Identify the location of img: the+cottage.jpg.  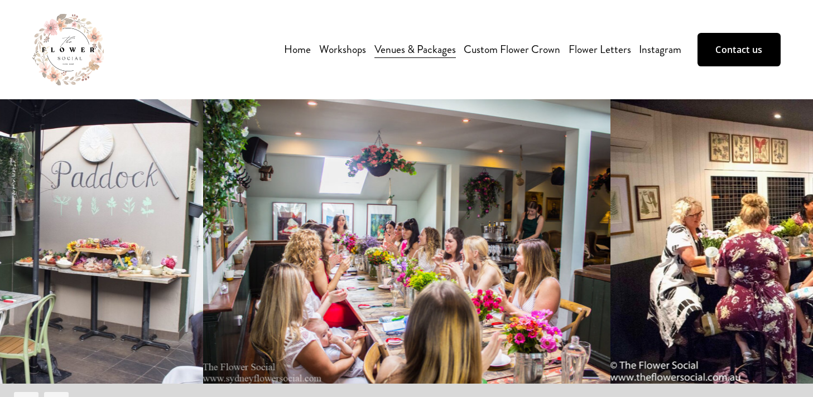
(407, 242).